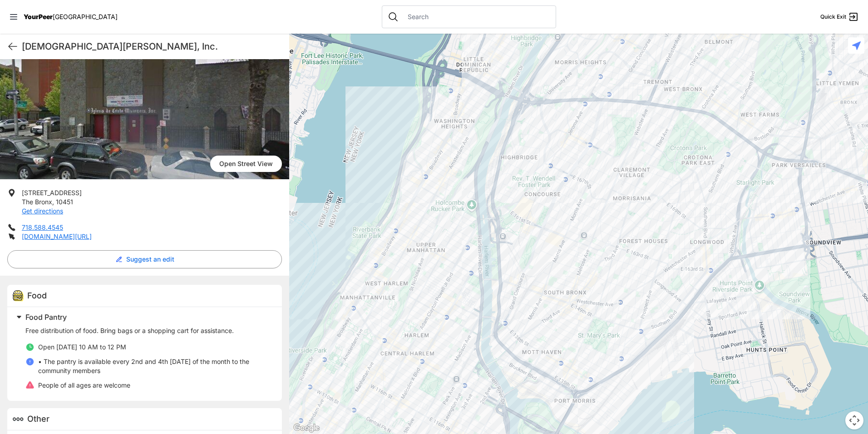 Image resolution: width=868 pixels, height=434 pixels. What do you see at coordinates (84, 385) in the screenshot?
I see `span: People of all ages are welcome` at bounding box center [84, 385].